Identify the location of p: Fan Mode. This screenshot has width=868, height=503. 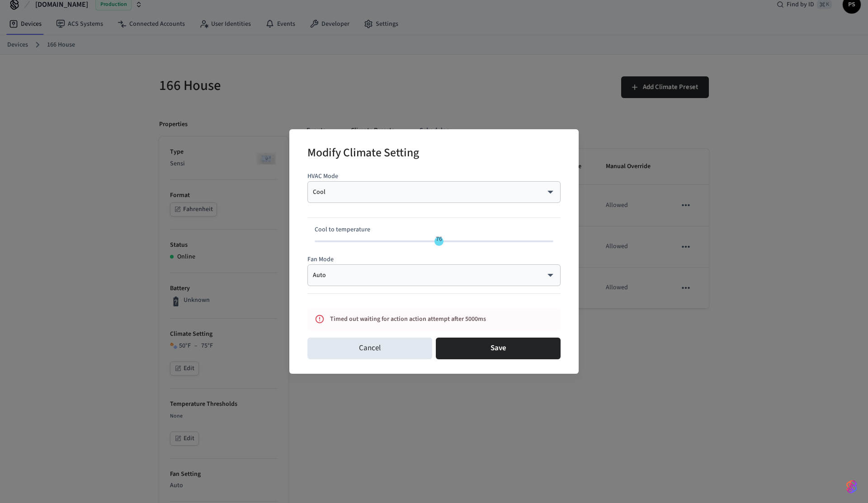
(434, 259).